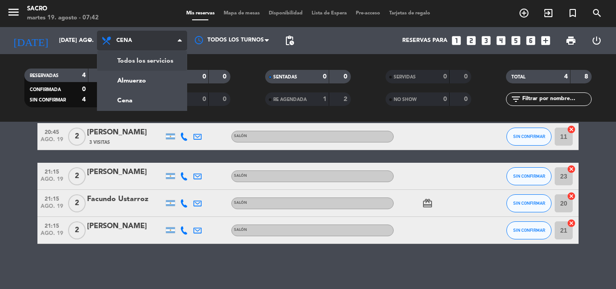  Describe the element at coordinates (486, 41) in the screenshot. I see `i: looks_3` at that location.